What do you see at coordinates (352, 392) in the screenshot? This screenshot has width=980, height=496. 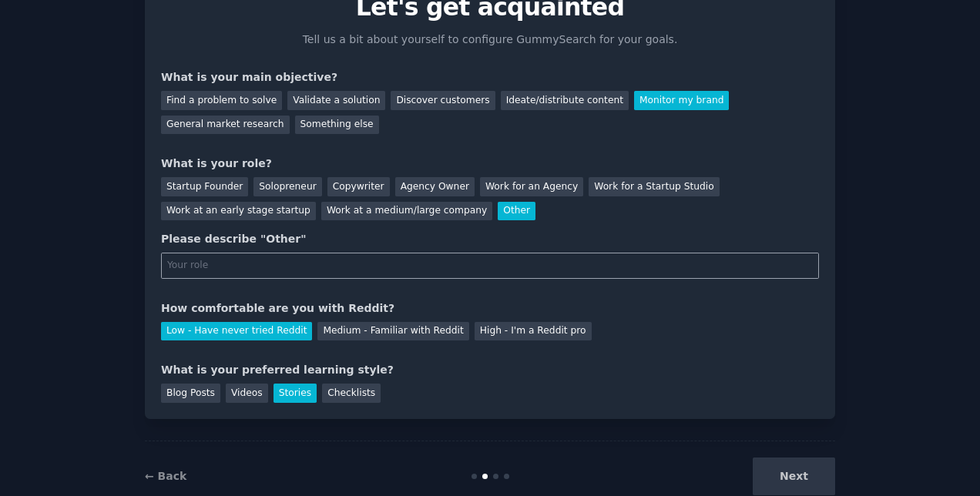 I see `div: Checklists` at bounding box center [352, 392].